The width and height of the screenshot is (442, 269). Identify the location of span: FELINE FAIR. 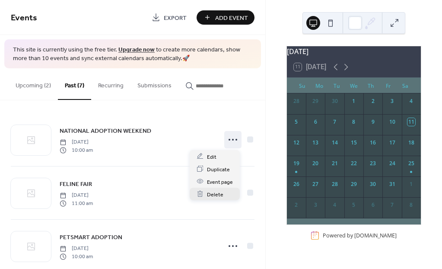
(76, 184).